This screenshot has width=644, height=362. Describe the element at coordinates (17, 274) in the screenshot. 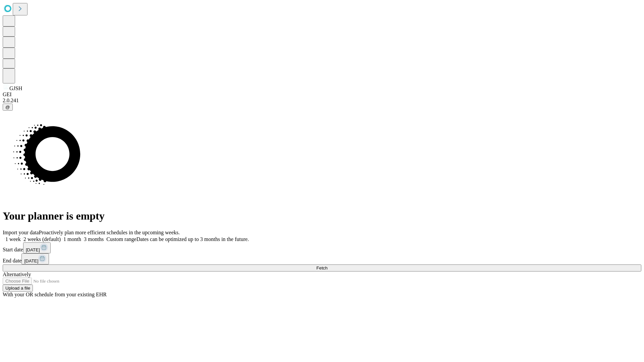

I see `span: Alternatively` at that location.